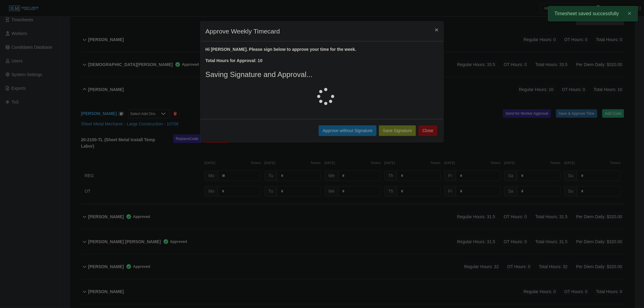  I want to click on button: Approve without Signature, so click(348, 131).